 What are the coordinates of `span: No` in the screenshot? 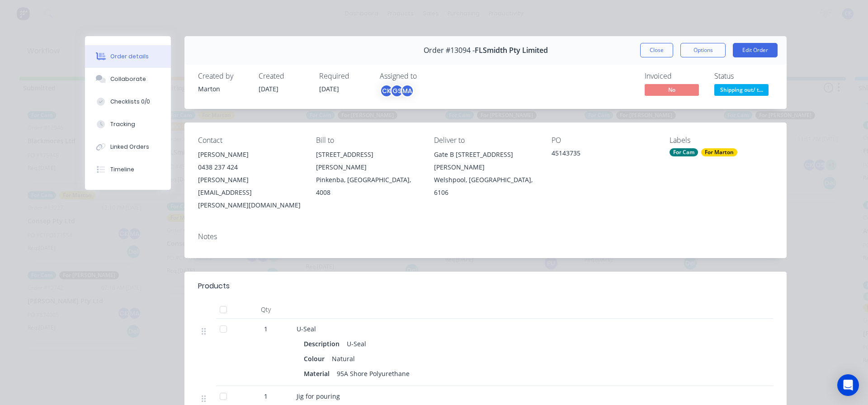 It's located at (672, 90).